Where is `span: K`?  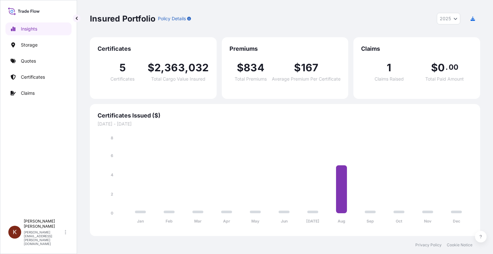
span: K is located at coordinates (15, 232).